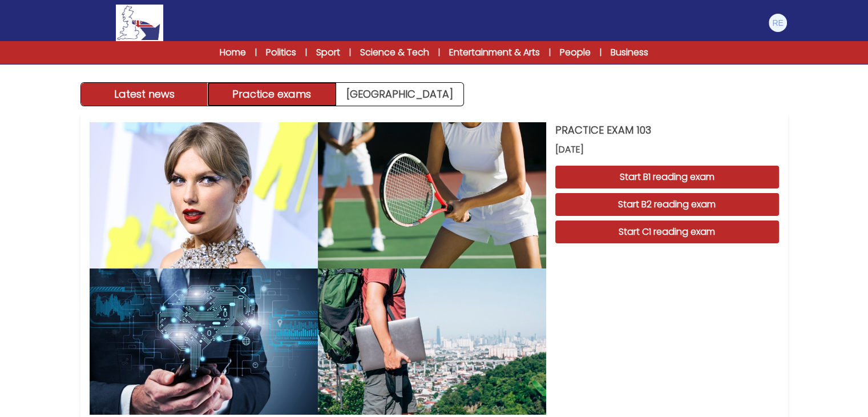 Image resolution: width=868 pixels, height=417 pixels. Describe the element at coordinates (668, 130) in the screenshot. I see `h3: PRACTICE EXAM 103` at that location.